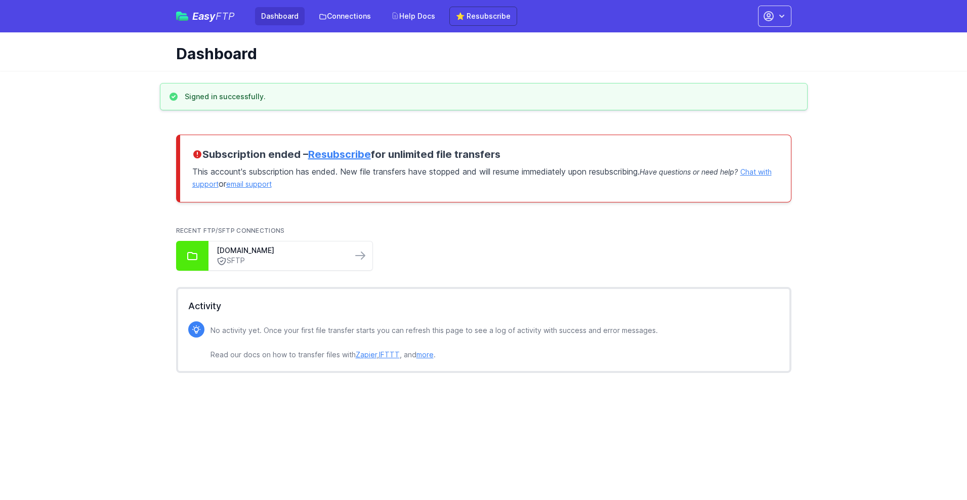 The height and width of the screenshot is (500, 967). Describe the element at coordinates (280, 261) in the screenshot. I see `a: SFTP` at that location.